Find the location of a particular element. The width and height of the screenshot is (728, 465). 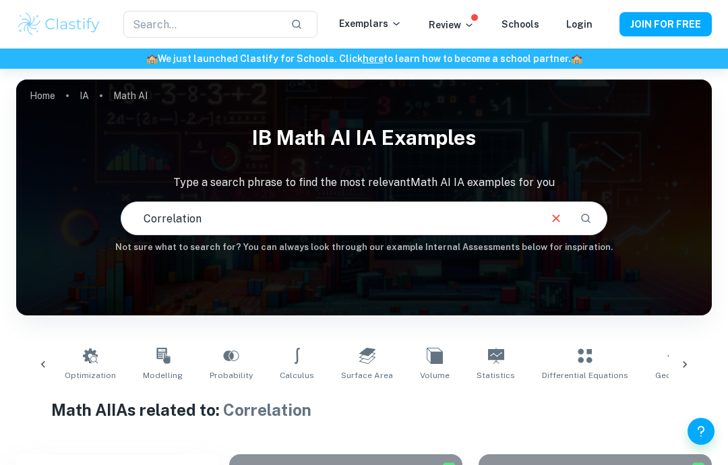

button: Help and Feedback is located at coordinates (701, 431).